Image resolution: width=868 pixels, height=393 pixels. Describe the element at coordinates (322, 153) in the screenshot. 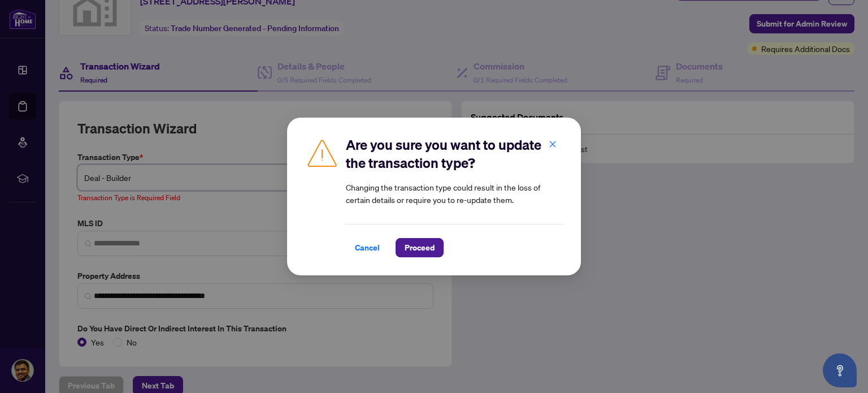

I see `img: Caution Img` at that location.